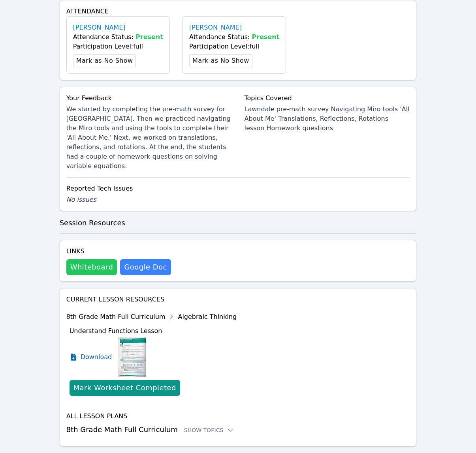 The image size is (476, 453). Describe the element at coordinates (327, 98) in the screenshot. I see `div: Topics Covered` at that location.